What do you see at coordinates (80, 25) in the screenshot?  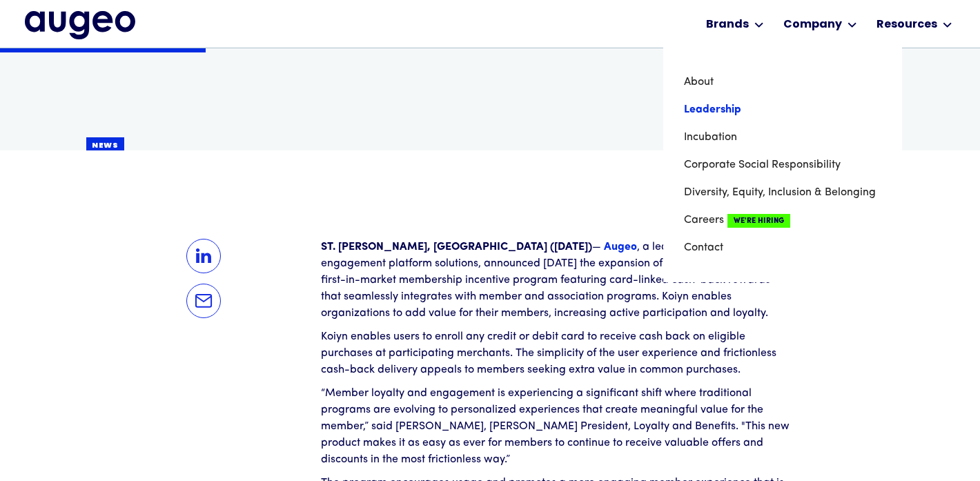 I see `img: Augeo's full logo in midnight blue.` at bounding box center [80, 25].